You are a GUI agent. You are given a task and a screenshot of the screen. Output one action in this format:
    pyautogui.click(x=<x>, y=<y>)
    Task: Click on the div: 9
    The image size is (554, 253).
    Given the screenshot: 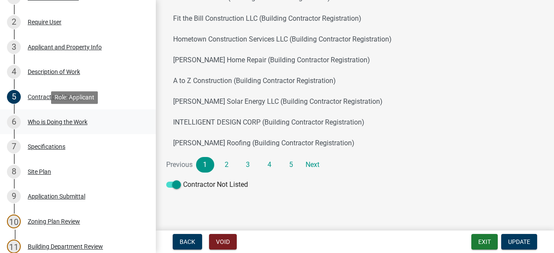 What is the action you would take?
    pyautogui.click(x=14, y=197)
    